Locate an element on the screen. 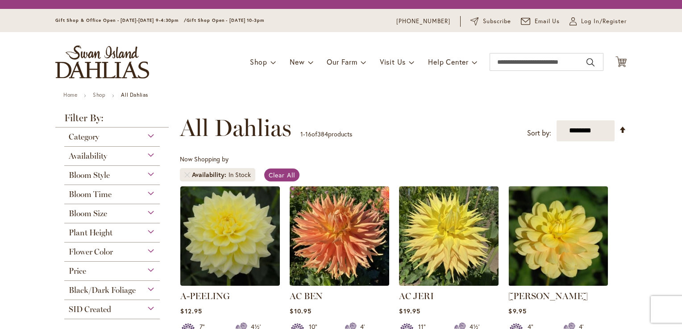 This screenshot has width=682, height=329. button: Search is located at coordinates (591, 62).